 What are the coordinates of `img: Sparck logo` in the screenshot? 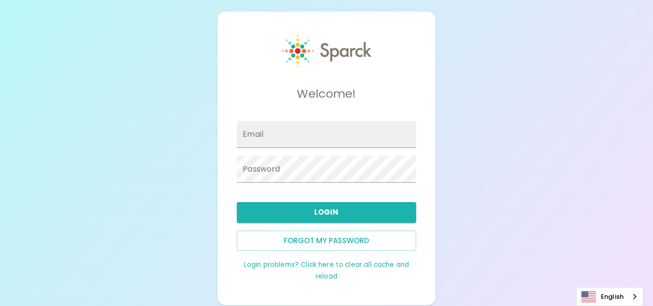 It's located at (326, 51).